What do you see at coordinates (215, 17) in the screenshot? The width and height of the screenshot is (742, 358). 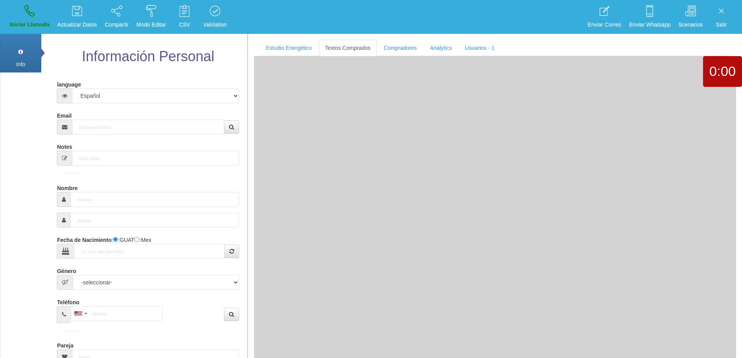 I see `a: Validation` at bounding box center [215, 17].